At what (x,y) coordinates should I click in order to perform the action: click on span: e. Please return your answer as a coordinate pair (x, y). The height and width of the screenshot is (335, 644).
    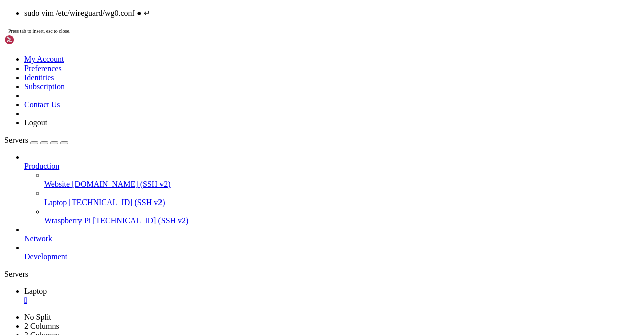
    Looking at the image, I should click on (123, 128).